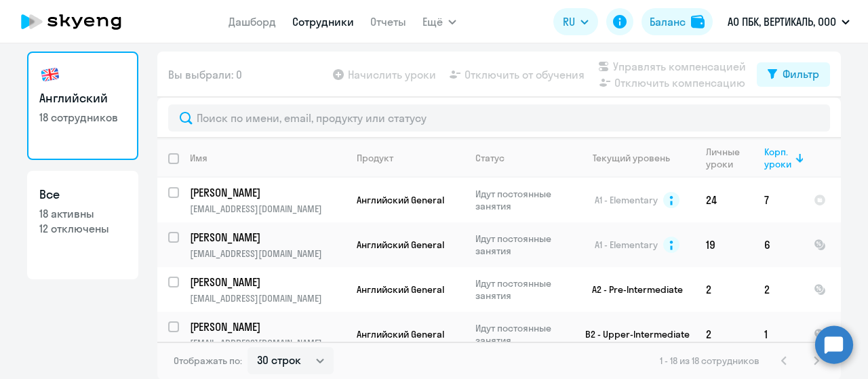 Image resolution: width=868 pixels, height=379 pixels. What do you see at coordinates (789, 22) in the screenshot?
I see `button: АО ПБК, ВЕРТИКАЛЬ, ООО` at bounding box center [789, 22].